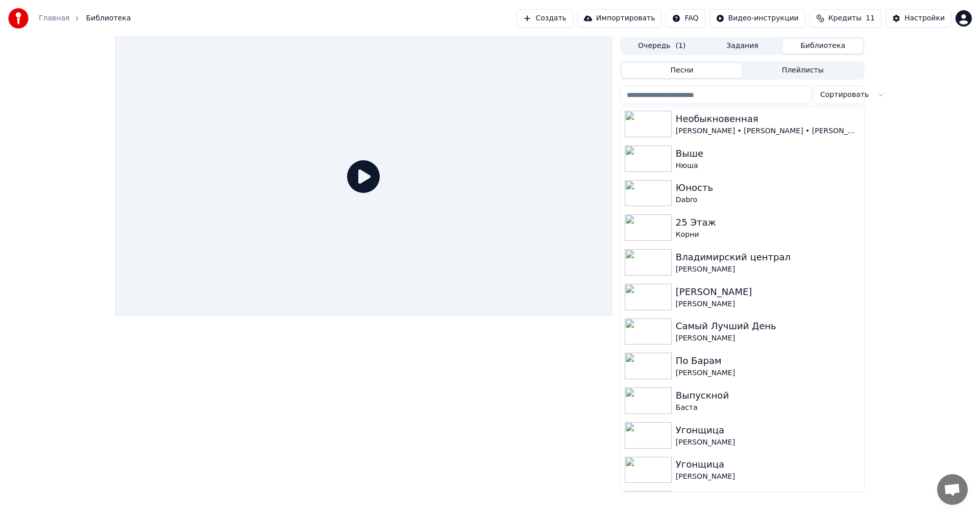 Image resolution: width=980 pixels, height=515 pixels. I want to click on span: ( 1 ), so click(680, 46).